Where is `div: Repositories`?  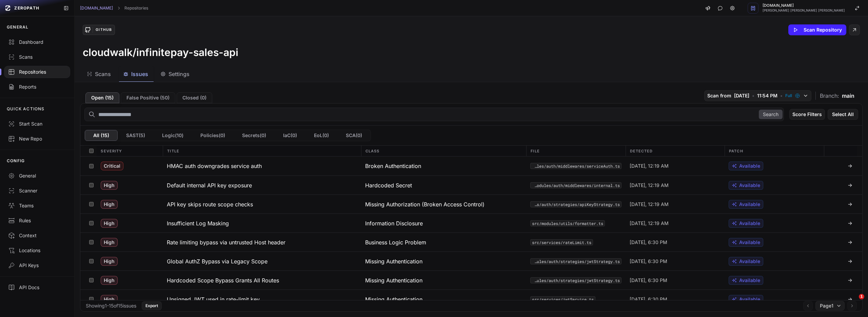
div: Repositories is located at coordinates (37, 72).